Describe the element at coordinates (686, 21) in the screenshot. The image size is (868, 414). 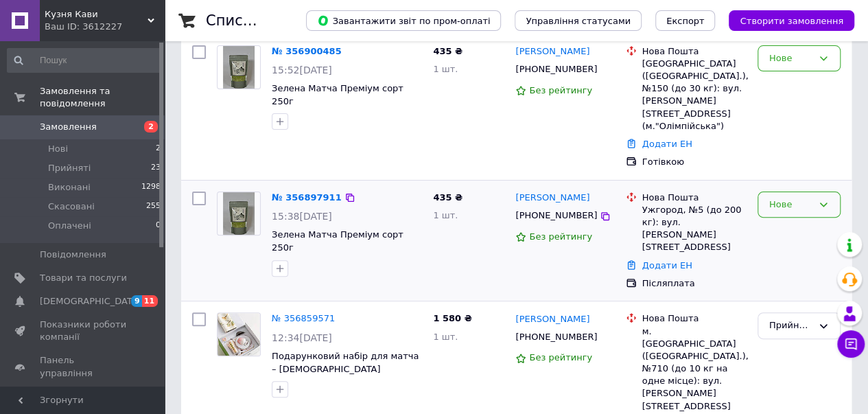
I see `span: Експорт` at that location.